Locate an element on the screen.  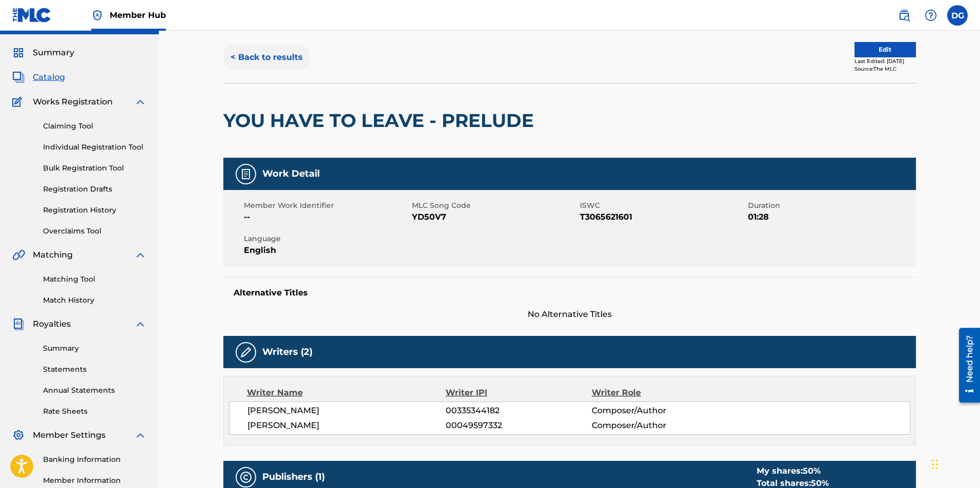
img: help is located at coordinates (931, 15).